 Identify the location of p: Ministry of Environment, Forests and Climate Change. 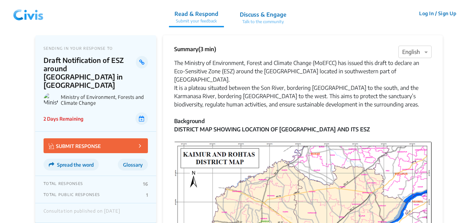
(104, 100).